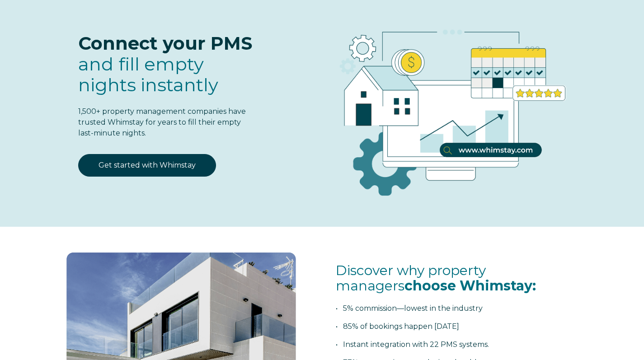 The image size is (644, 360). Describe the element at coordinates (165, 43) in the screenshot. I see `span: Connect your PMS` at that location.